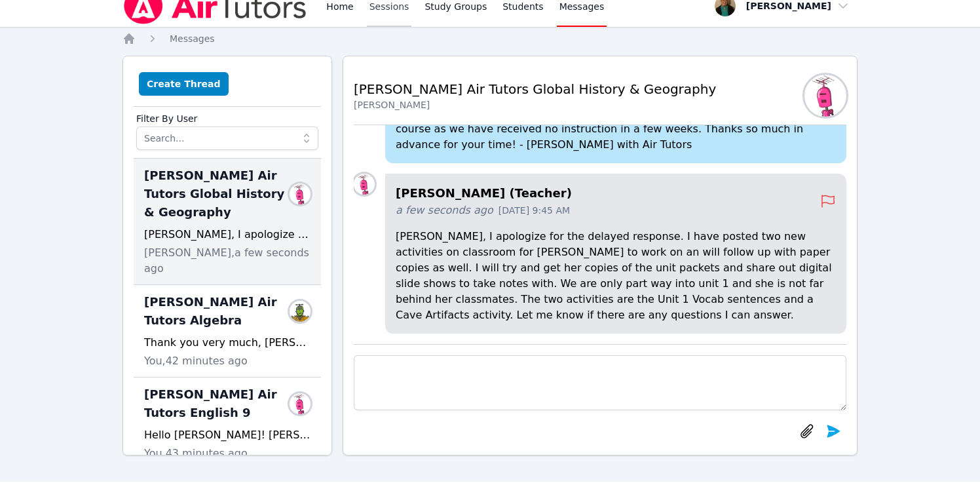 The image size is (980, 485). What do you see at coordinates (196, 453) in the screenshot?
I see `span: You, 43 minutes ago` at bounding box center [196, 453].